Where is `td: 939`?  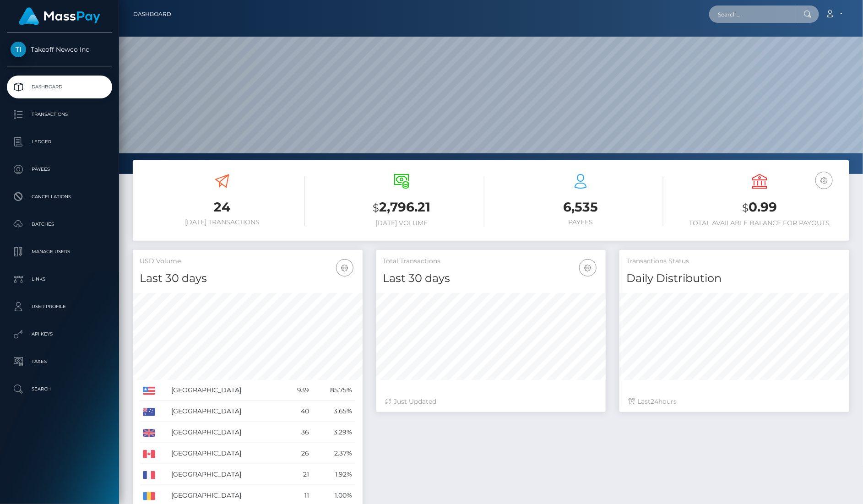
td: 939 is located at coordinates (298, 390).